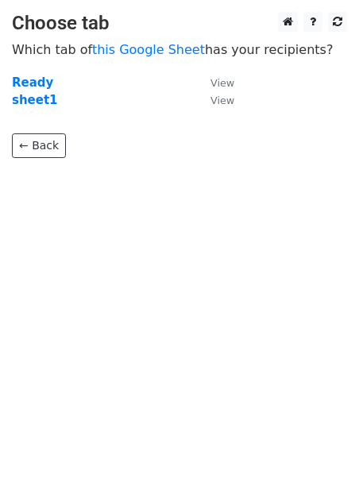 Image resolution: width=359 pixels, height=478 pixels. What do you see at coordinates (179, 49) in the screenshot?
I see `p: Which tab of has your recipients?` at bounding box center [179, 49].